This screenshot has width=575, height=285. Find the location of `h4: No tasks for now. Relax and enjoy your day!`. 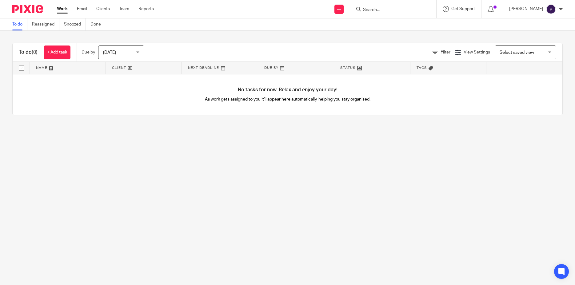

h4: No tasks for now. Relax and enjoy your day! is located at coordinates (288, 90).